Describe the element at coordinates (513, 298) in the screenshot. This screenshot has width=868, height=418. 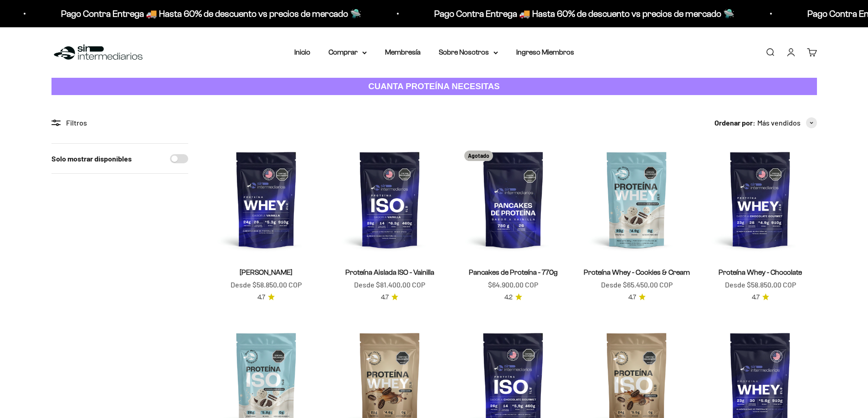
I see `a: 4.24.2 de 5.0 estrellas` at that location.